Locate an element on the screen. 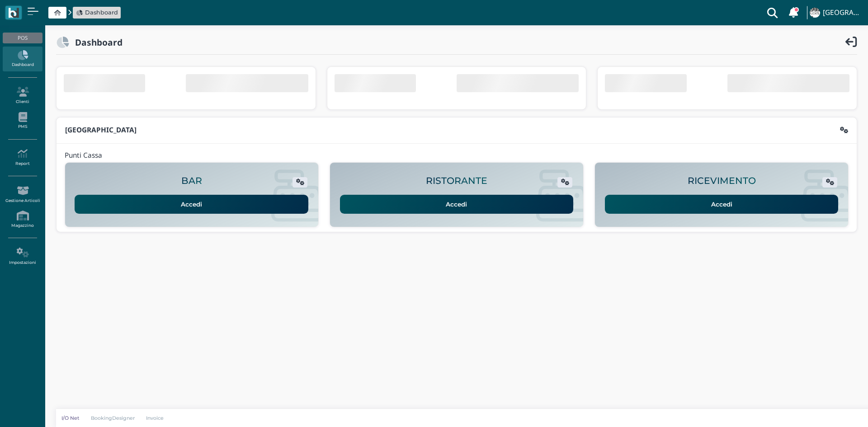 This screenshot has height=427, width=868. a: Magazzino is located at coordinates (22, 219).